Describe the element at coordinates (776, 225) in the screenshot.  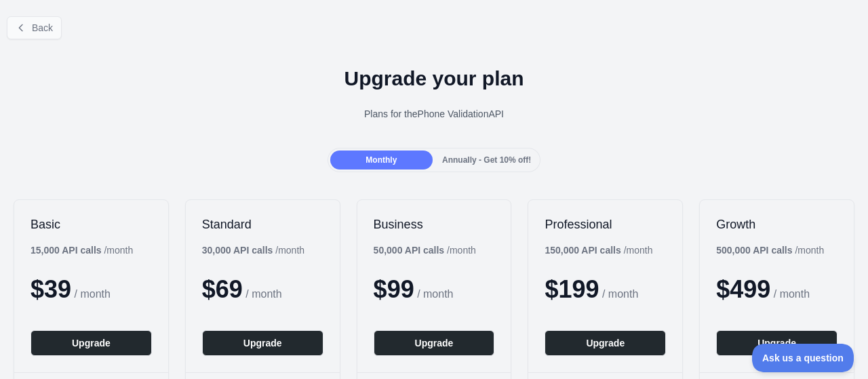
I see `h2: Growth` at that location.